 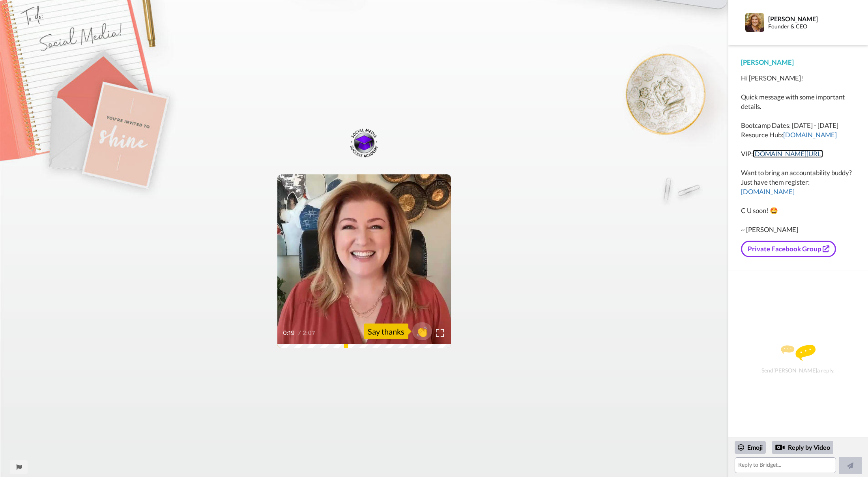 I want to click on div: Emoji, so click(x=750, y=447).